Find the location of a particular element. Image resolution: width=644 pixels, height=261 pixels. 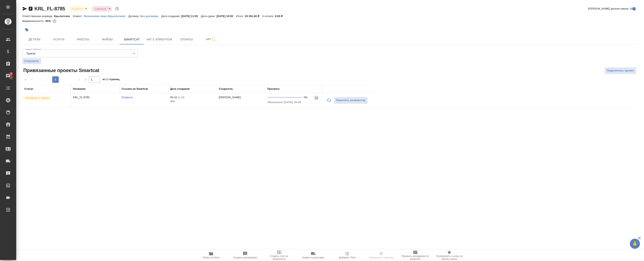

a: KRL_FL-8785 is located at coordinates (49, 9).